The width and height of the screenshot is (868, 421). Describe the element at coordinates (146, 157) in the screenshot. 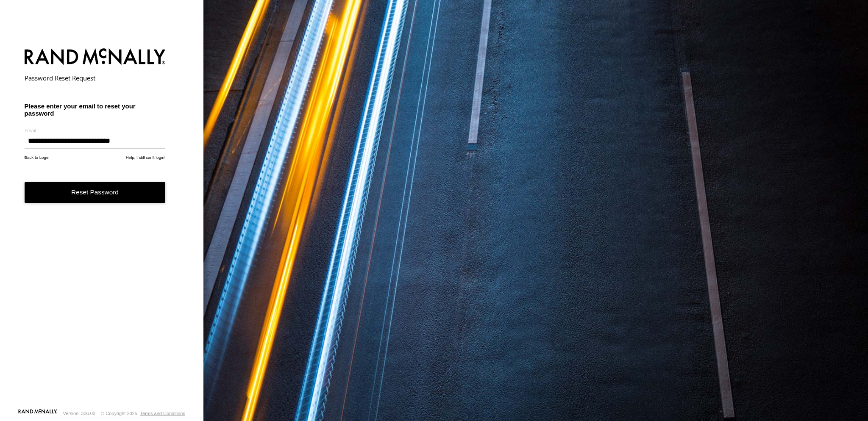

I see `a: Help, I still can't login!` at that location.